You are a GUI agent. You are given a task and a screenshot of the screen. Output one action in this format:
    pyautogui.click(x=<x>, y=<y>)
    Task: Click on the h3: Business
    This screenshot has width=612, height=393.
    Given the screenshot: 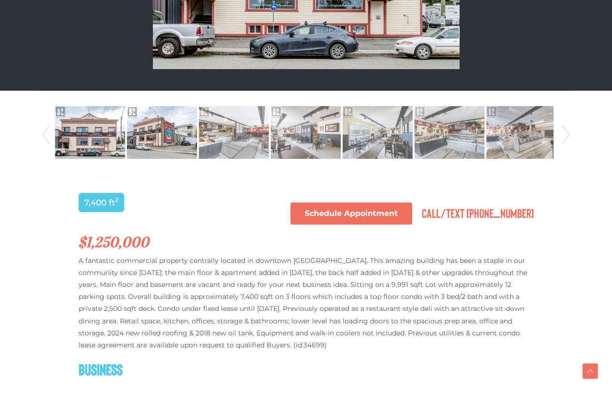 What is the action you would take?
    pyautogui.click(x=306, y=369)
    